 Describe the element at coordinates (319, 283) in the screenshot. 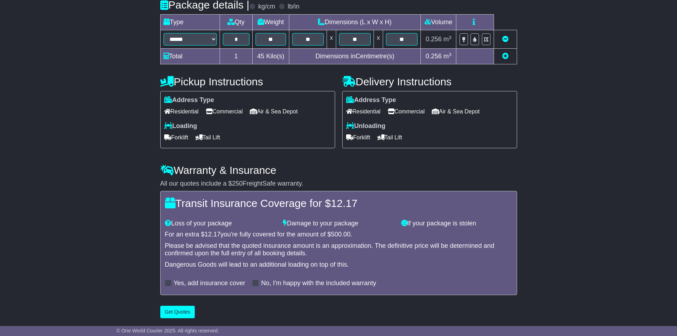

I see `label: No, I'm happy with the included warranty` at that location.